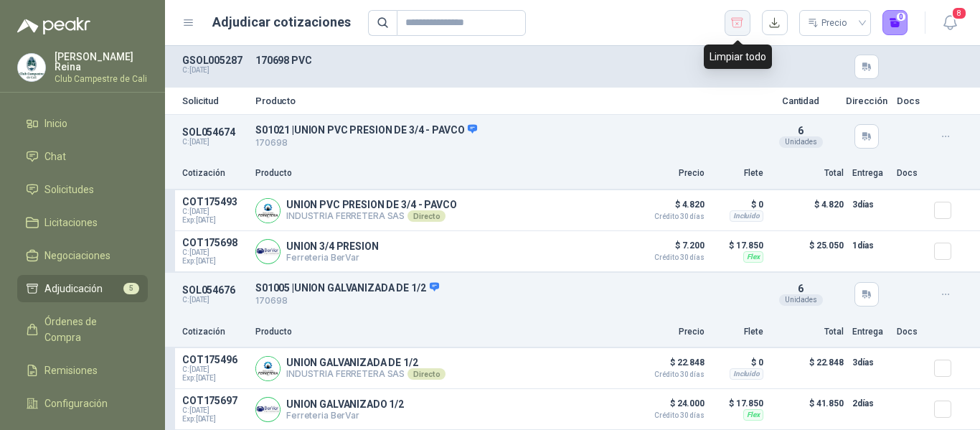 The image size is (980, 430). What do you see at coordinates (332, 246) in the screenshot?
I see `p: UNION 3/4 PRESION` at bounding box center [332, 246].